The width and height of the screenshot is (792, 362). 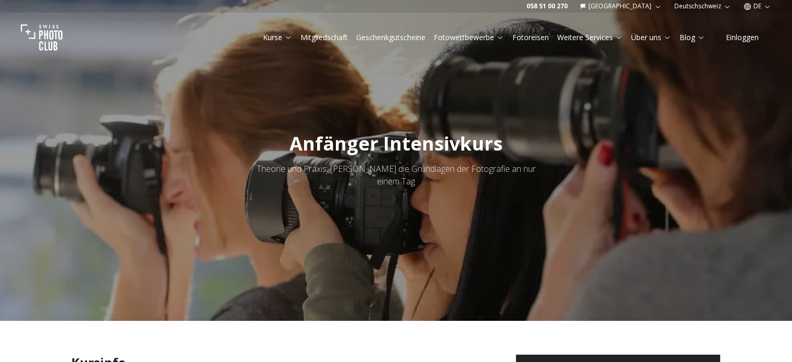 I want to click on button: Kurse, so click(x=277, y=37).